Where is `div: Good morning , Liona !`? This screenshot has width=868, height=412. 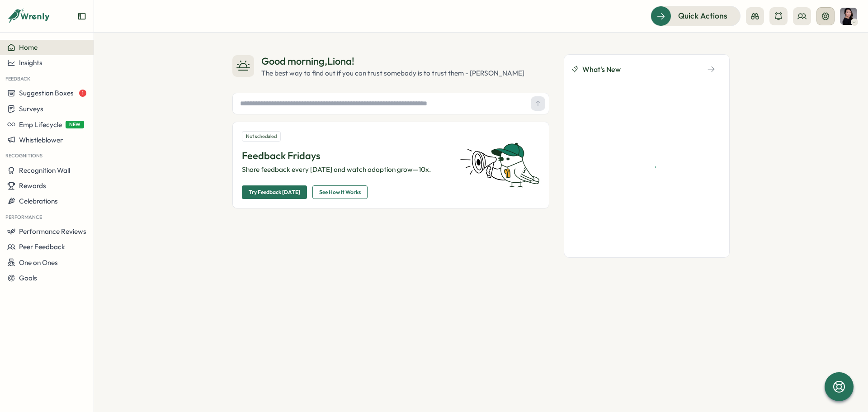
div: Good morning , Liona ! is located at coordinates (393, 61).